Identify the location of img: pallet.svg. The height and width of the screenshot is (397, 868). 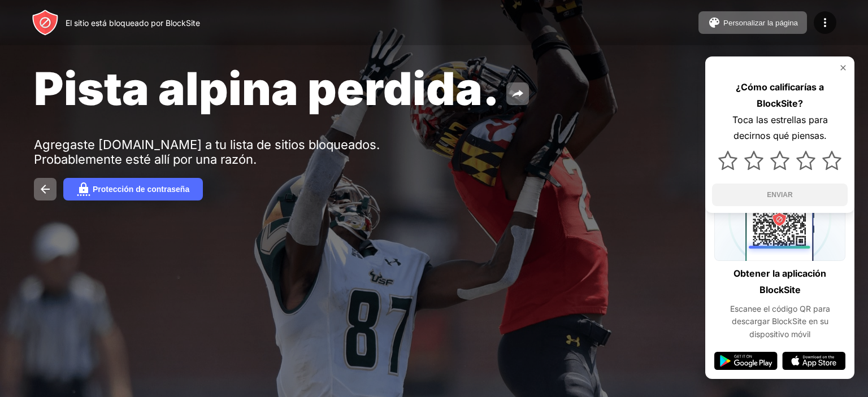
(714, 22).